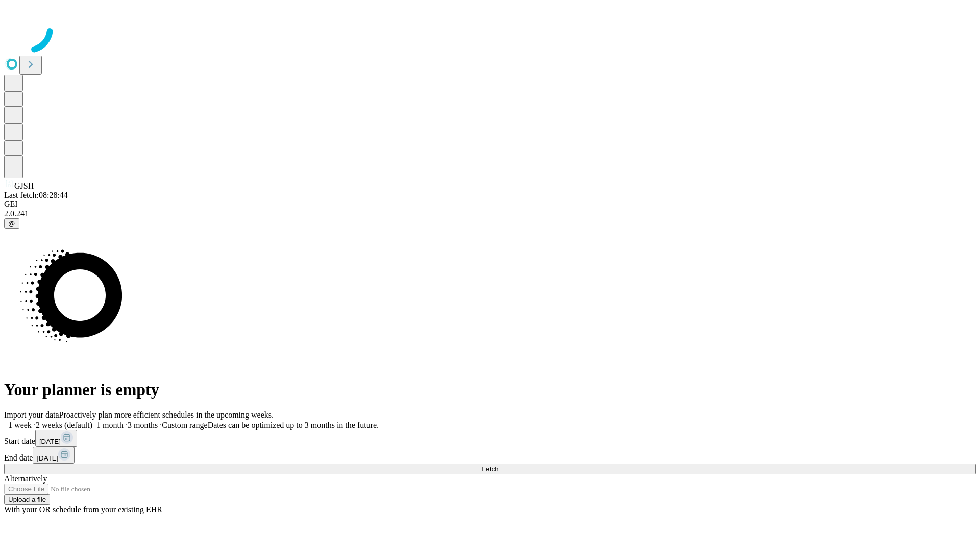 Image resolution: width=980 pixels, height=552 pixels. Describe the element at coordinates (27, 499) in the screenshot. I see `button: Upload a file` at that location.